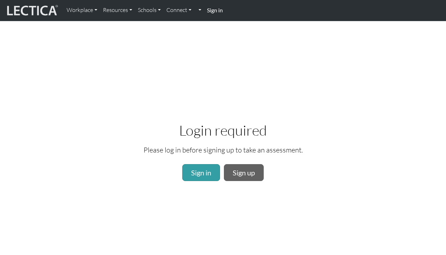 The image size is (446, 255). Describe the element at coordinates (179, 10) in the screenshot. I see `a: Connect` at that location.